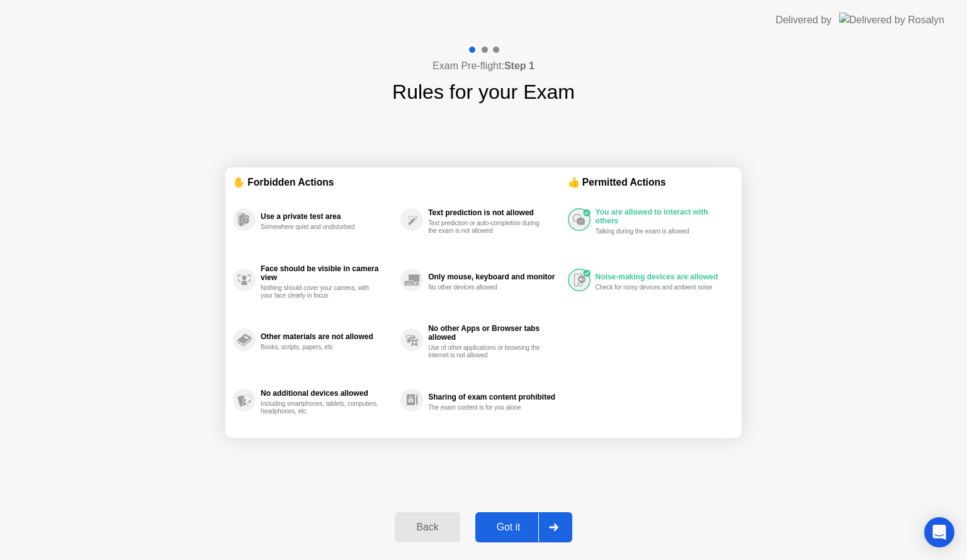  Describe the element at coordinates (320, 227) in the screenshot. I see `div: Somewhere quiet and undisturbed` at that location.